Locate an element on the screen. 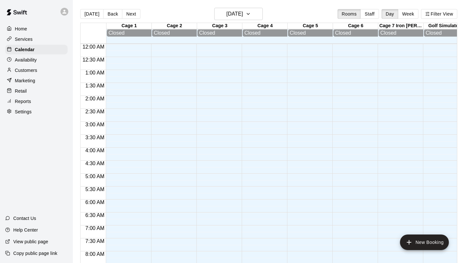  span: 3:30 AM is located at coordinates (95, 137).